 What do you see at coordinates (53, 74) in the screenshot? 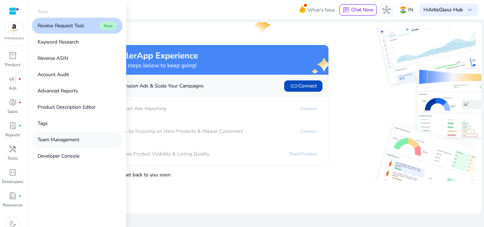
I see `p: Account Audit` at bounding box center [53, 74].